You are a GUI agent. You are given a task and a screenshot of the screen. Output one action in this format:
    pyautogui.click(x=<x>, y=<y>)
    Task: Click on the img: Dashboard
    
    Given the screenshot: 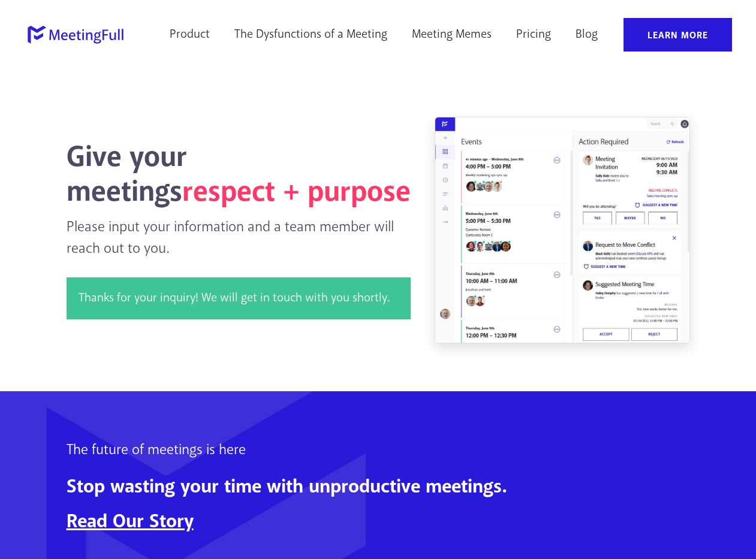 What is the action you would take?
    pyautogui.click(x=562, y=230)
    